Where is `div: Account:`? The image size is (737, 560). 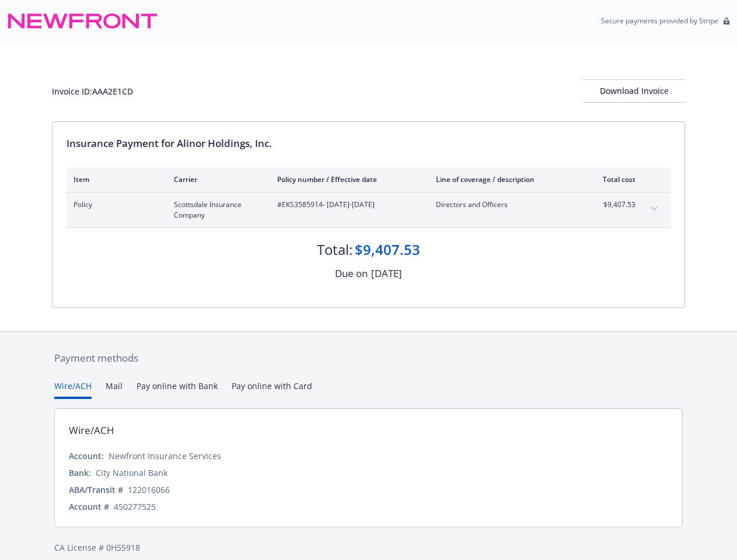
div: Account: is located at coordinates (86, 455).